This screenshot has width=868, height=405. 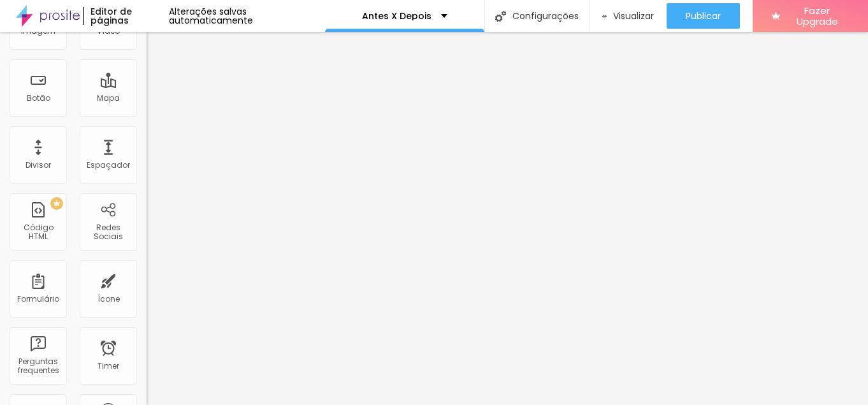 I want to click on p: Antes X Depois, so click(x=396, y=16).